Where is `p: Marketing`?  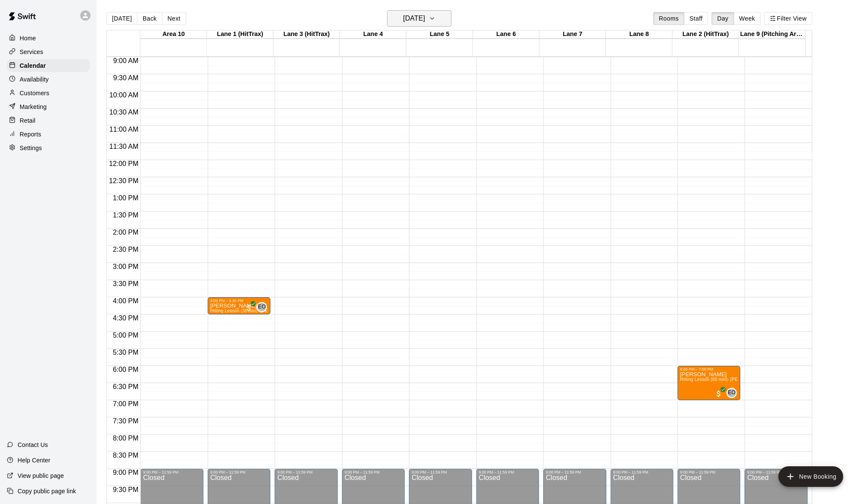 p: Marketing is located at coordinates (33, 107).